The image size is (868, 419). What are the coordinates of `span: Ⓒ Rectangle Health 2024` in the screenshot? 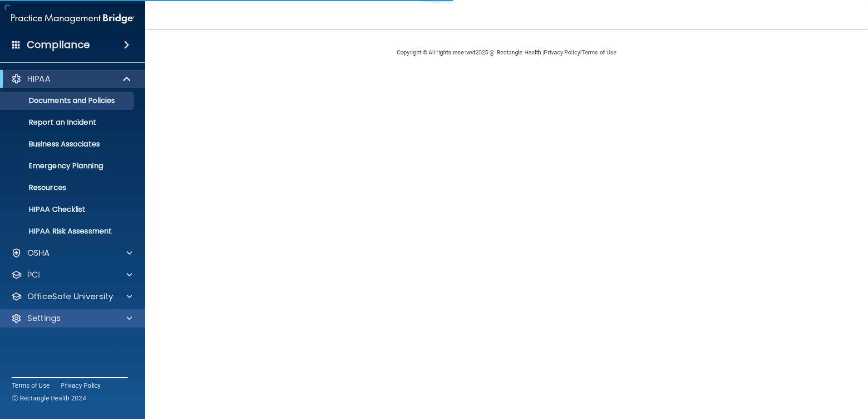 It's located at (49, 398).